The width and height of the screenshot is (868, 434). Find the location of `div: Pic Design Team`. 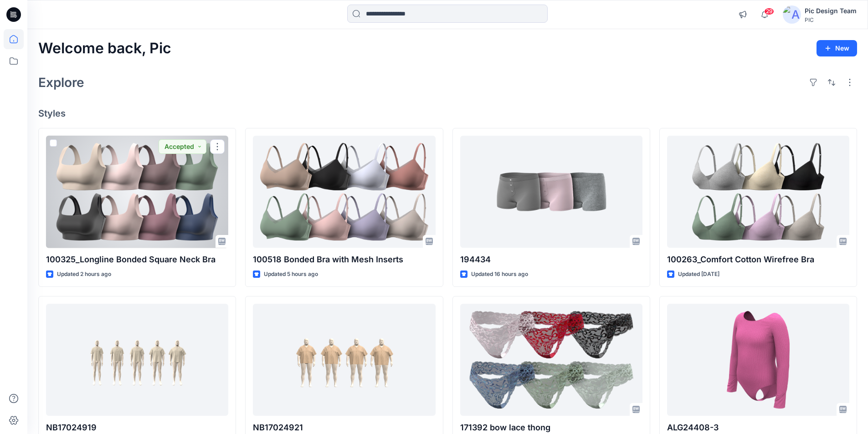

div: Pic Design Team is located at coordinates (831, 11).